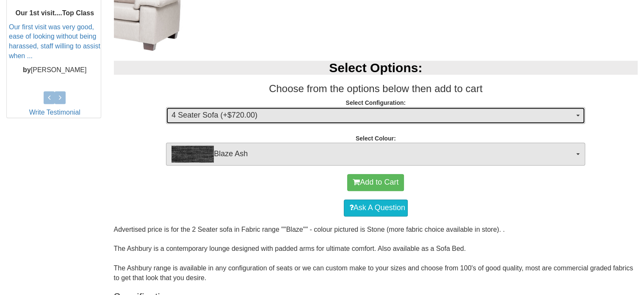 The height and width of the screenshot is (295, 644). Describe the element at coordinates (373, 154) in the screenshot. I see `span: Blaze Ash` at that location.